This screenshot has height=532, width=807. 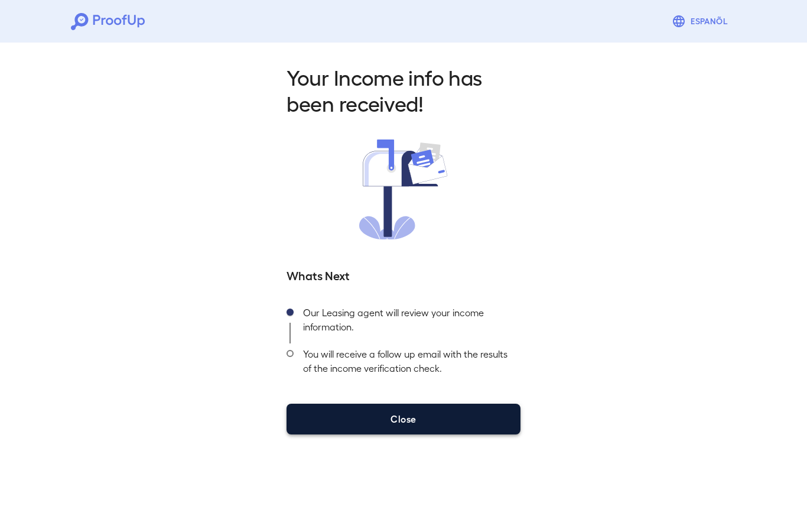 I want to click on div: Our Leasing agent will review your income information., so click(x=407, y=323).